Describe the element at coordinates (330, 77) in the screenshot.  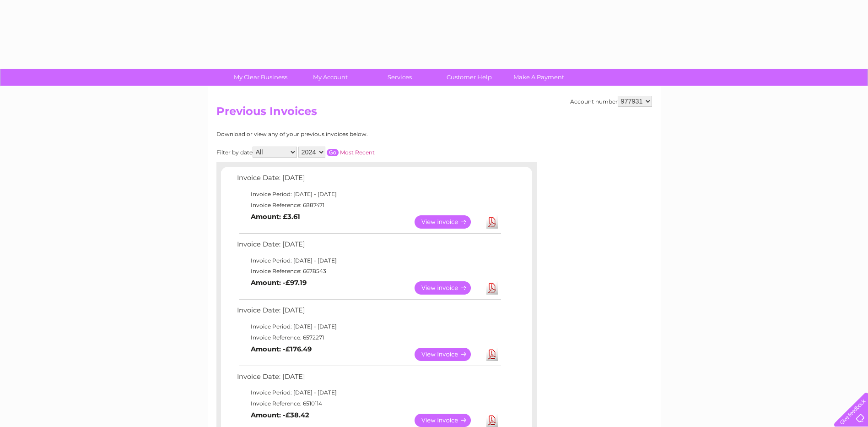
I see `a: My Account` at that location.